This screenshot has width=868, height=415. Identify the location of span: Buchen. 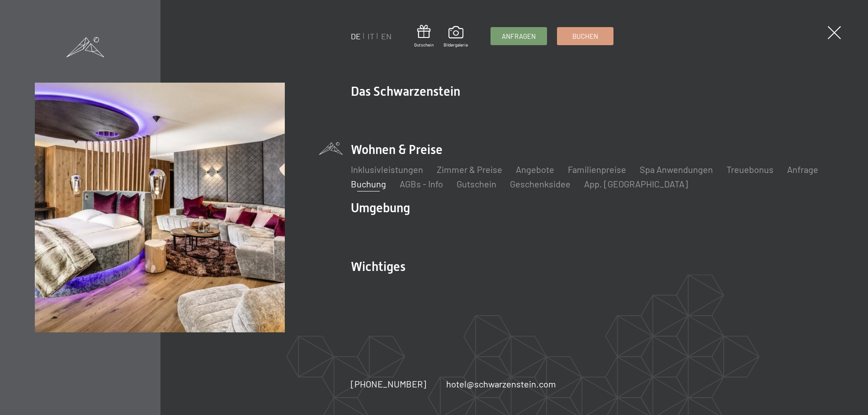
(585, 37).